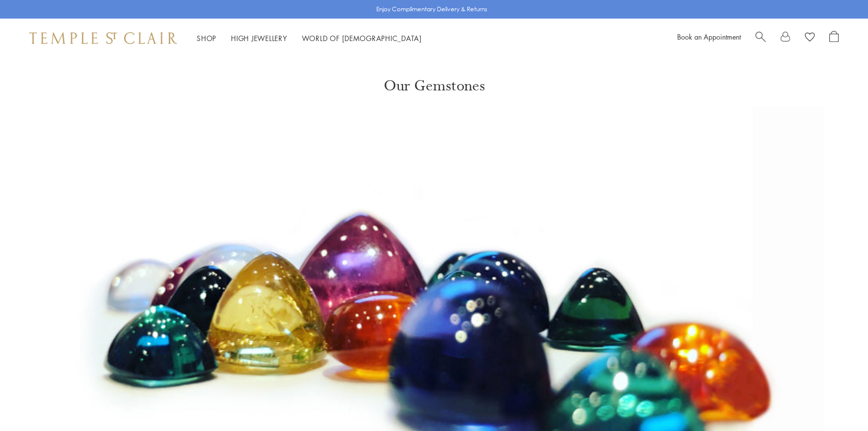 This screenshot has width=868, height=431. What do you see at coordinates (760, 38) in the screenshot?
I see `a: Search` at bounding box center [760, 38].